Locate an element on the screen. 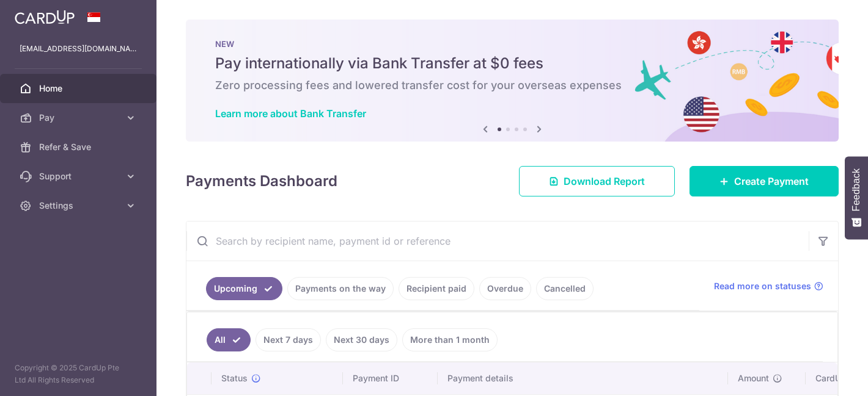 The width and height of the screenshot is (868, 396). a: Next 30 days is located at coordinates (361, 340).